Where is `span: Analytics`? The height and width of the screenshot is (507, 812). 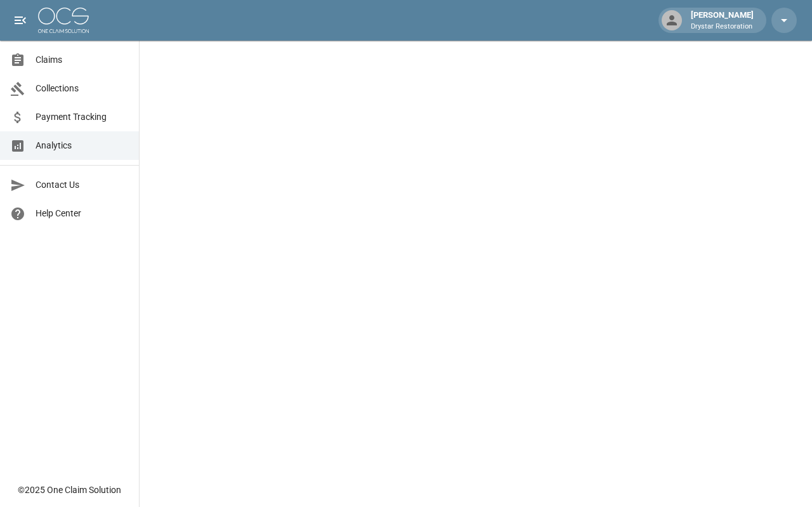
span: Analytics is located at coordinates (81, 146).